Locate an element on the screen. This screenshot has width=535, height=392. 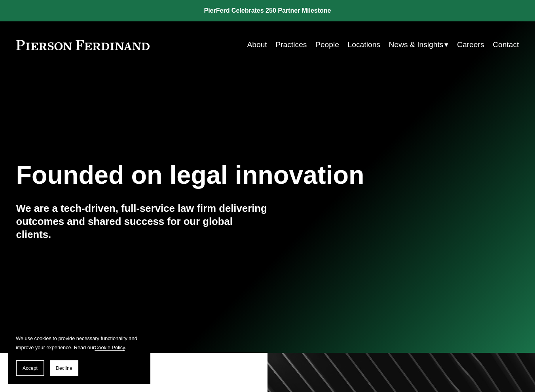
section: Cookie banner is located at coordinates (79, 355).